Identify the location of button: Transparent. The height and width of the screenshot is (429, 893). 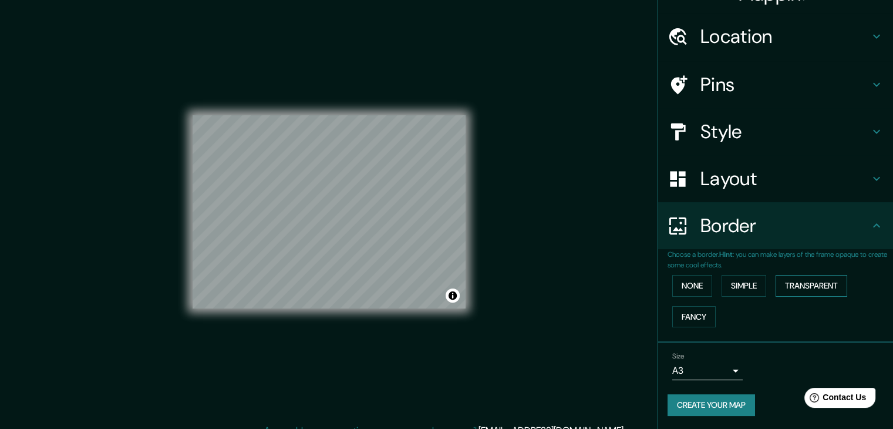
(811, 285).